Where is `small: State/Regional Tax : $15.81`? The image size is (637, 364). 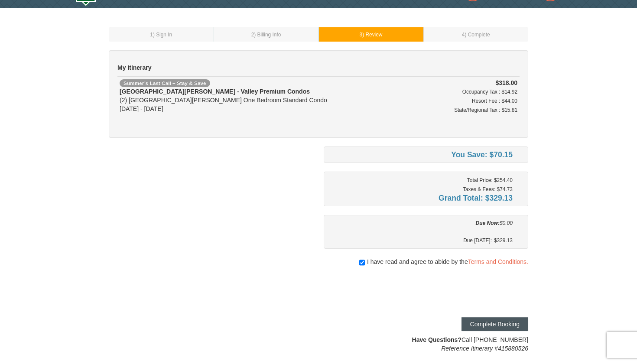 small: State/Regional Tax : $15.81 is located at coordinates (486, 110).